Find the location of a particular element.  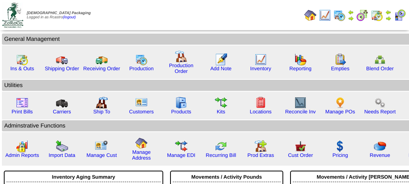

div: Inventory Aging Summary is located at coordinates (83, 177).